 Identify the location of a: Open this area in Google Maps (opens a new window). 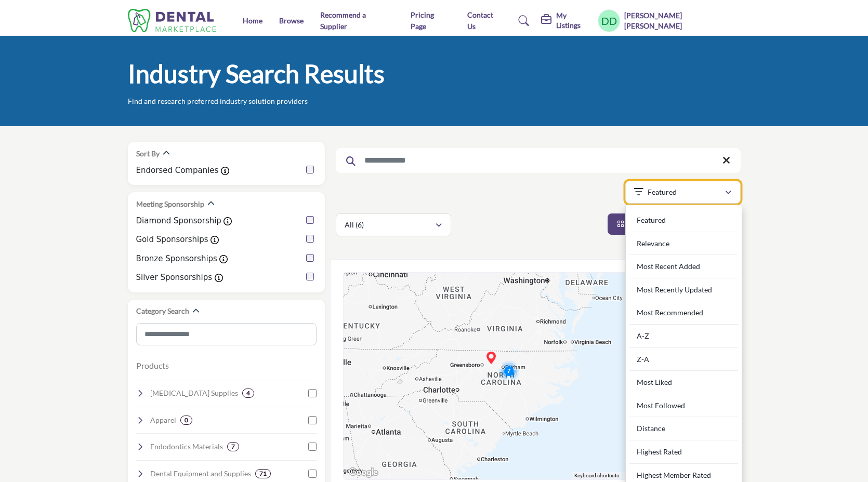
(363, 473).